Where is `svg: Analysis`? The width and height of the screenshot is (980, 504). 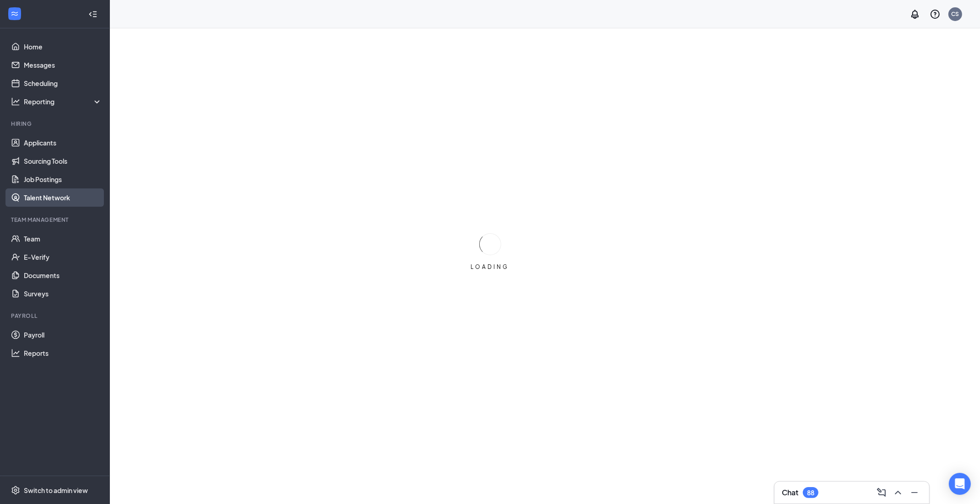 svg: Analysis is located at coordinates (15, 101).